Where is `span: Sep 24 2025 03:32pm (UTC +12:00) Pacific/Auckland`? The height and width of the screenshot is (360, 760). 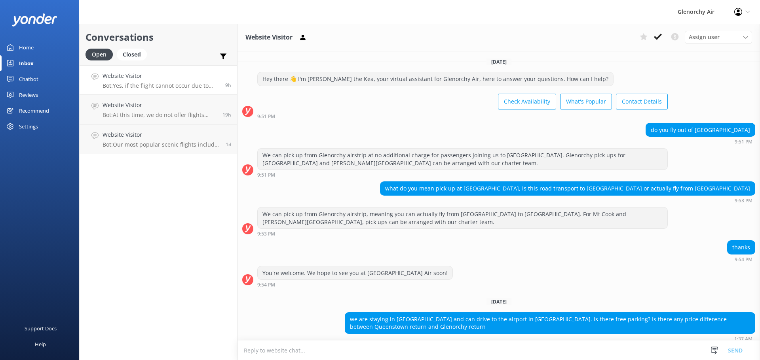 span: Sep 24 2025 03:32pm (UTC +12:00) Pacific/Auckland is located at coordinates (227, 115).